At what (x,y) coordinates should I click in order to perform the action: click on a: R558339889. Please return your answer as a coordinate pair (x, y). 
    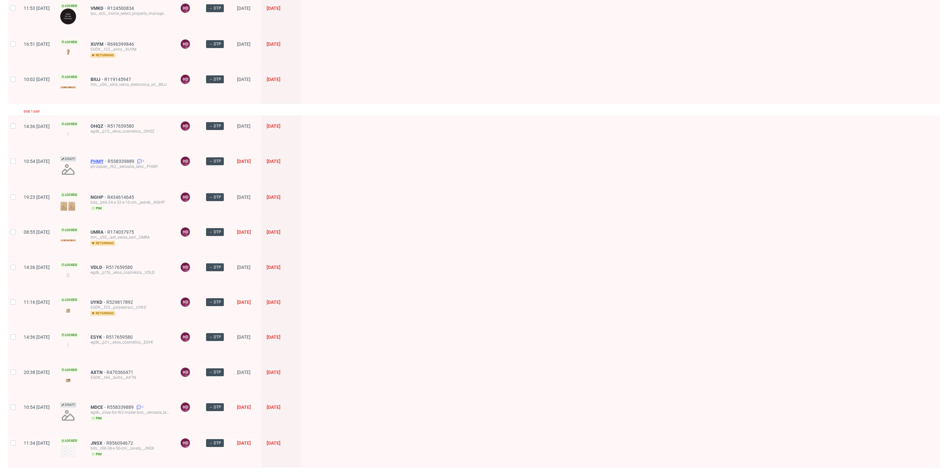
    Looking at the image, I should click on (121, 161).